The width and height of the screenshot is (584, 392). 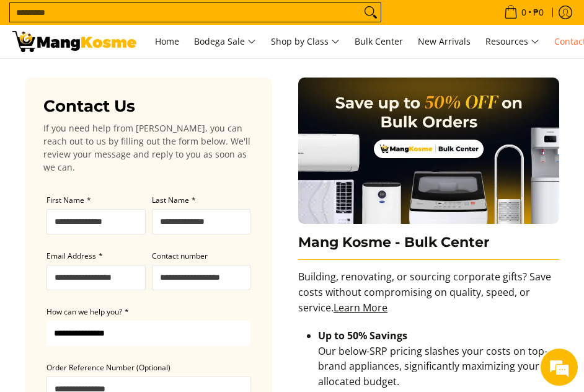 What do you see at coordinates (379, 42) in the screenshot?
I see `a: Bulk Center` at bounding box center [379, 42].